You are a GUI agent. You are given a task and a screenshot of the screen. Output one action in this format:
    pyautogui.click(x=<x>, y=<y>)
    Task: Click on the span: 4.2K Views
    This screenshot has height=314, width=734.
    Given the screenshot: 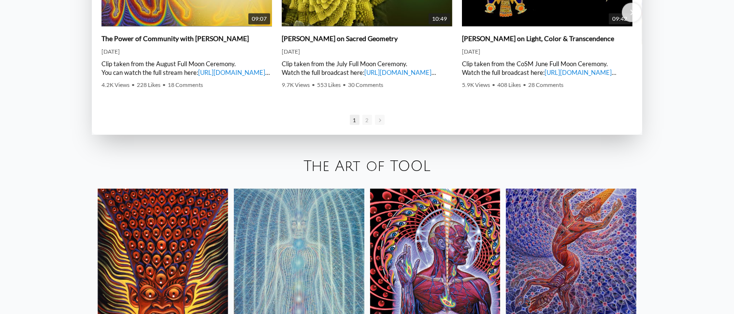 What is the action you would take?
    pyautogui.click(x=115, y=85)
    